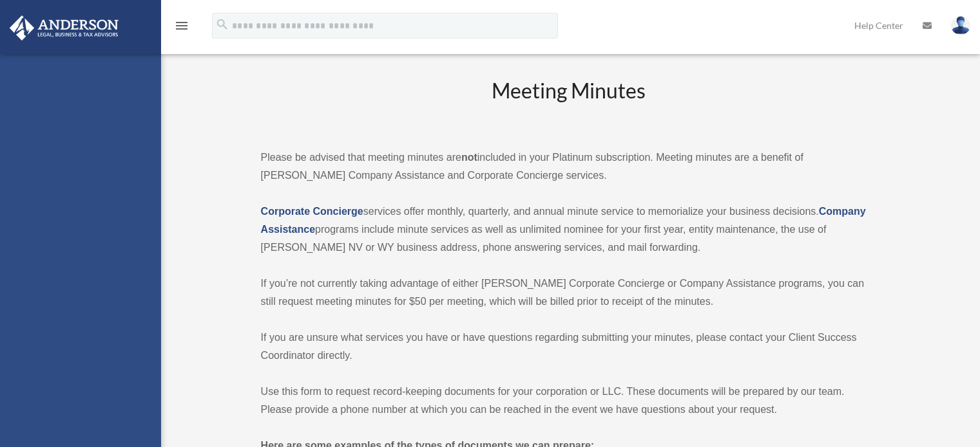 Image resolution: width=980 pixels, height=447 pixels. Describe the element at coordinates (563, 220) in the screenshot. I see `a: Company Assistance` at that location.